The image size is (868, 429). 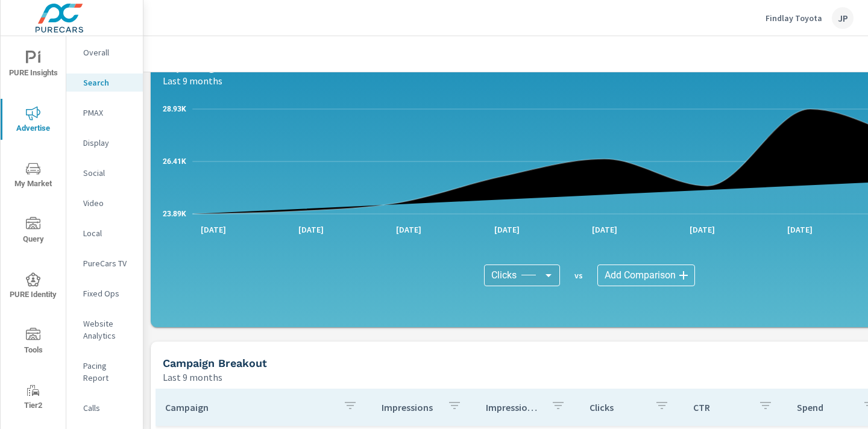 What do you see at coordinates (33, 287) in the screenshot?
I see `span: PURE Identity` at bounding box center [33, 287].